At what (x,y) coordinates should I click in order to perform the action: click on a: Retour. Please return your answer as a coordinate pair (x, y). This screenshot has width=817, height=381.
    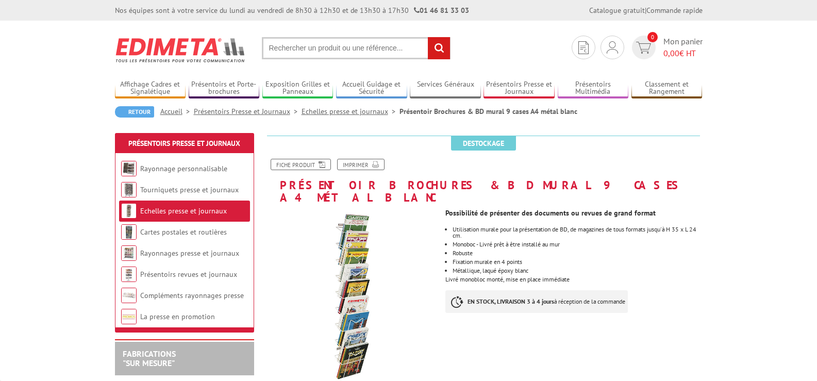
    Looking at the image, I should click on (135, 112).